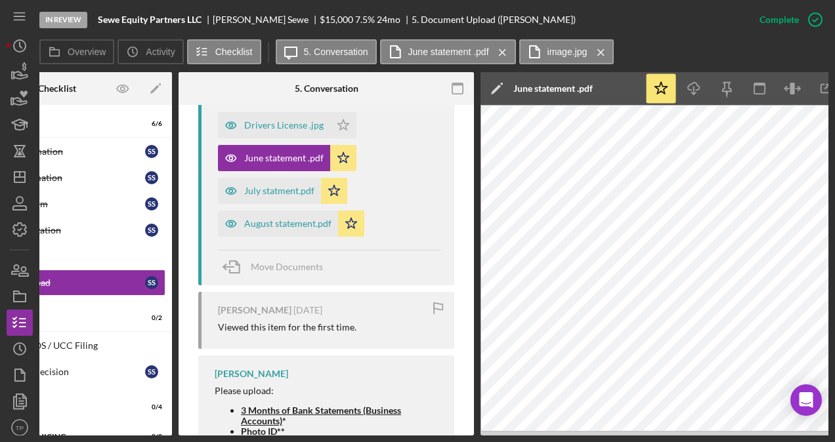 The height and width of the screenshot is (442, 835). Describe the element at coordinates (326, 89) in the screenshot. I see `div: 5. Conversation` at that location.